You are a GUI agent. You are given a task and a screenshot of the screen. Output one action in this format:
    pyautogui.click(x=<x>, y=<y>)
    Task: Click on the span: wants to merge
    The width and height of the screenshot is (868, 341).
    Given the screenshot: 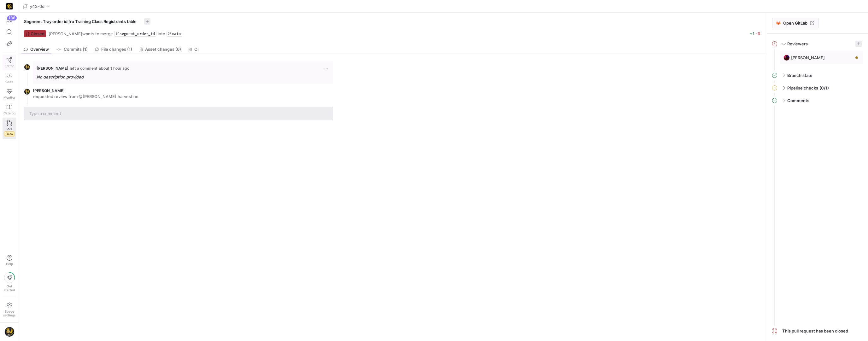 What is the action you would take?
    pyautogui.click(x=81, y=34)
    